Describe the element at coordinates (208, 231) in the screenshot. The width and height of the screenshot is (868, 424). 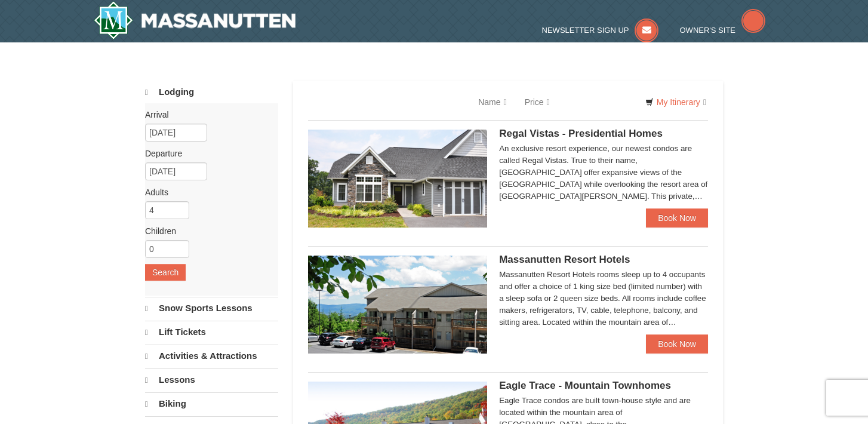
I see `label: Children` at that location.